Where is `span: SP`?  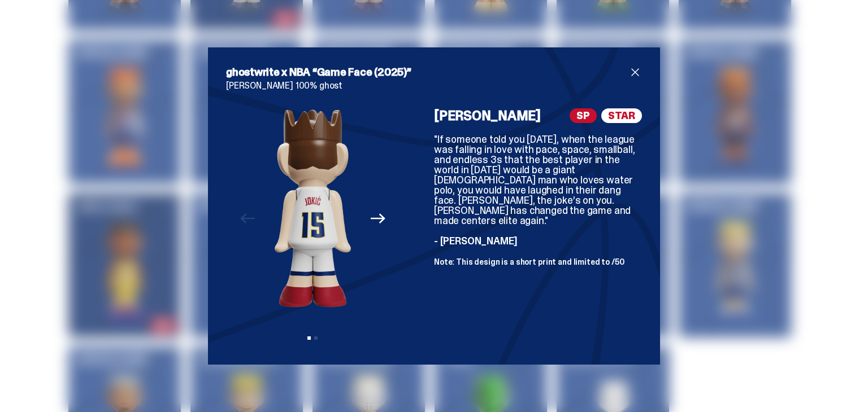 span: SP is located at coordinates (583, 116).